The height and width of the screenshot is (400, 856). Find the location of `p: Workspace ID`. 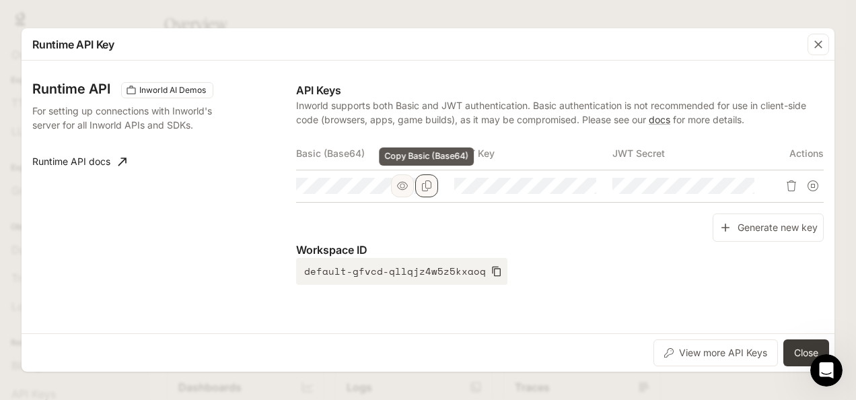

p: Workspace ID is located at coordinates (560, 250).